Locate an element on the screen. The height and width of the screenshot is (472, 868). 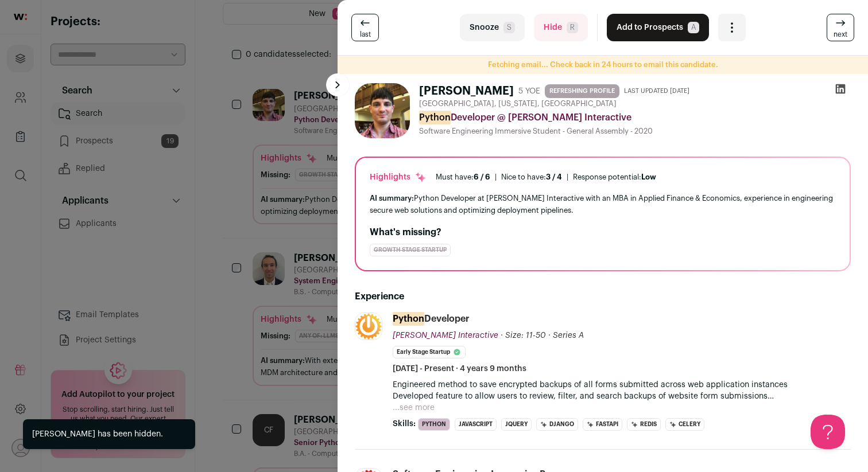
li: Redis is located at coordinates (643, 424).